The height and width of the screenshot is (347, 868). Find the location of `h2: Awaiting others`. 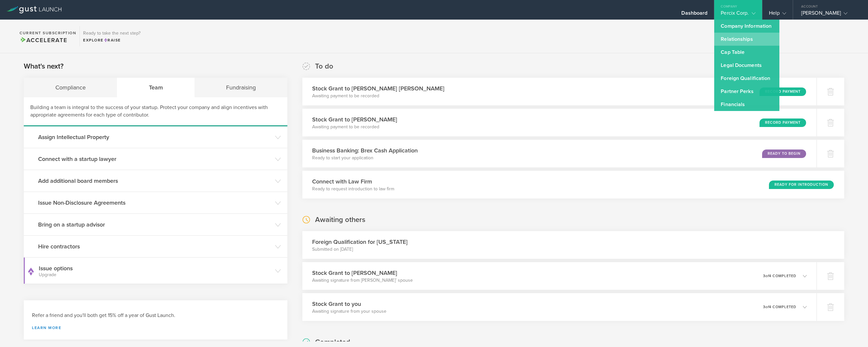

h2: Awaiting others is located at coordinates (340, 220).